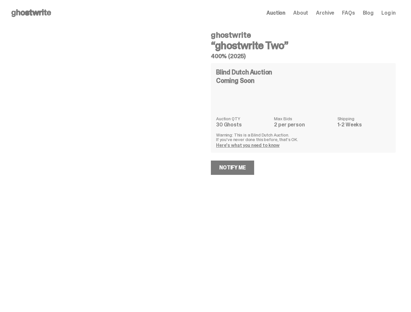  I want to click on a: Here's what you need to know, so click(248, 145).